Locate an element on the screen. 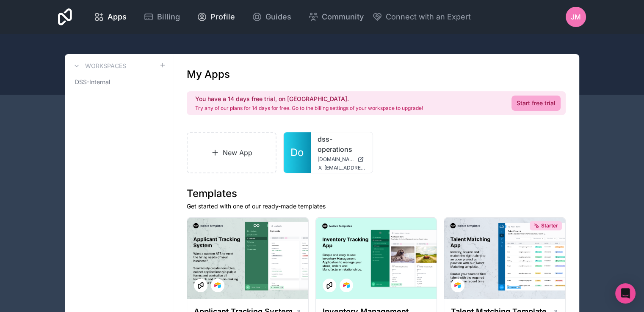 This screenshot has height=312, width=644. a: Apps is located at coordinates (110, 17).